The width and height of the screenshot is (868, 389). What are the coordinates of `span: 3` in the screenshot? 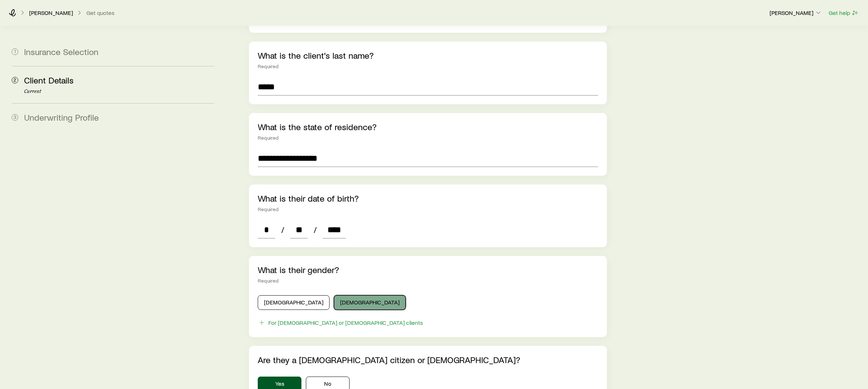 It's located at (15, 117).